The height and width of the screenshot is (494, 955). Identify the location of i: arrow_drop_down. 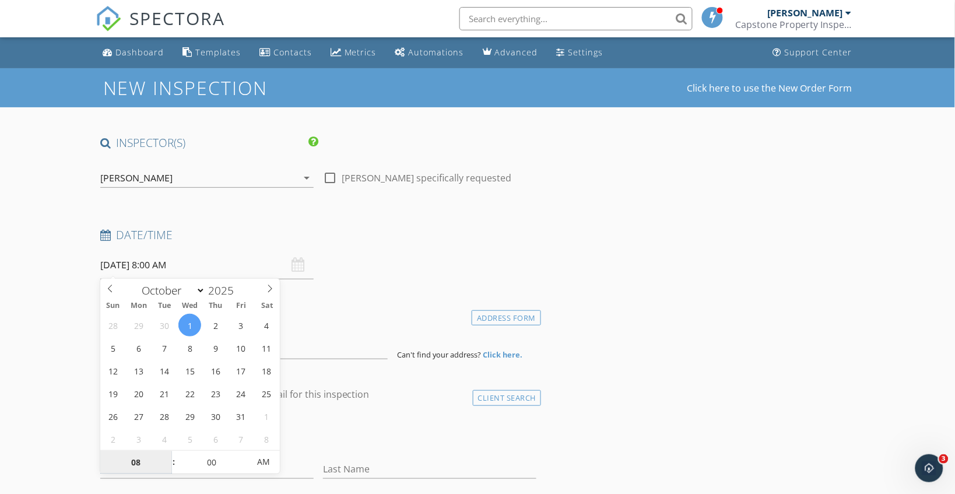
(307, 178).